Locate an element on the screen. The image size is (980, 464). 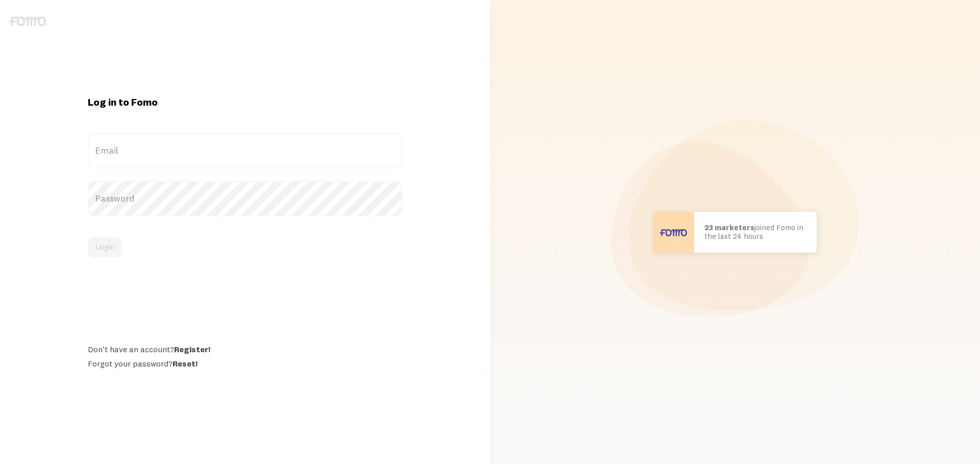
h1: Log in to Fomo is located at coordinates (245, 102).